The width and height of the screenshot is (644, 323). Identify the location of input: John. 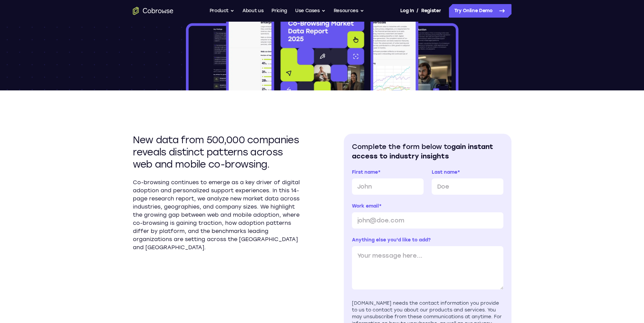
(388, 186).